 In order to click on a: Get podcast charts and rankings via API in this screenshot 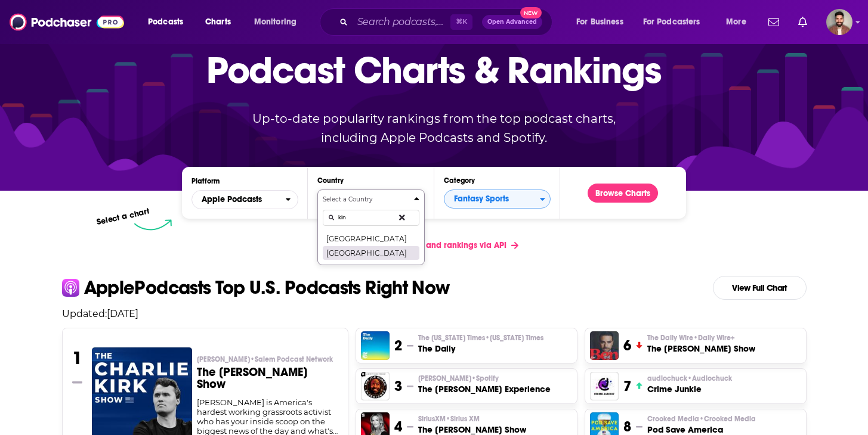, I will do `click(434, 245)`.